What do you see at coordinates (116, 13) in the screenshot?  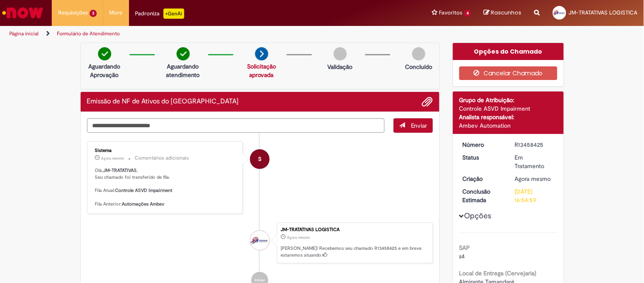 I see `span: More` at bounding box center [116, 13].